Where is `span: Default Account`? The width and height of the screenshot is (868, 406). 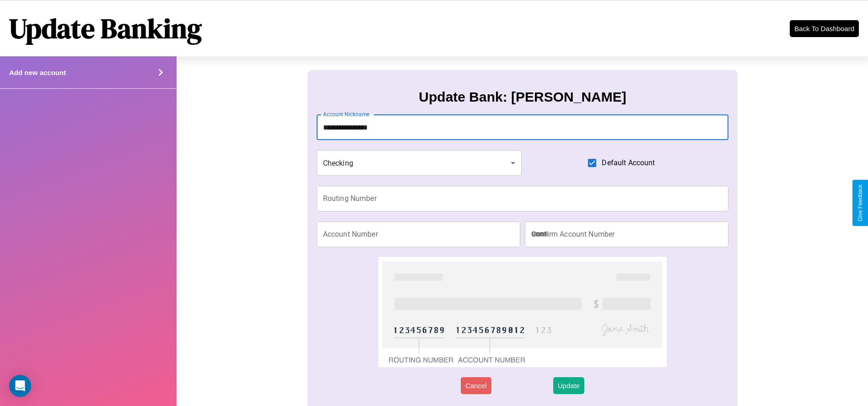 span: Default Account is located at coordinates (628, 163).